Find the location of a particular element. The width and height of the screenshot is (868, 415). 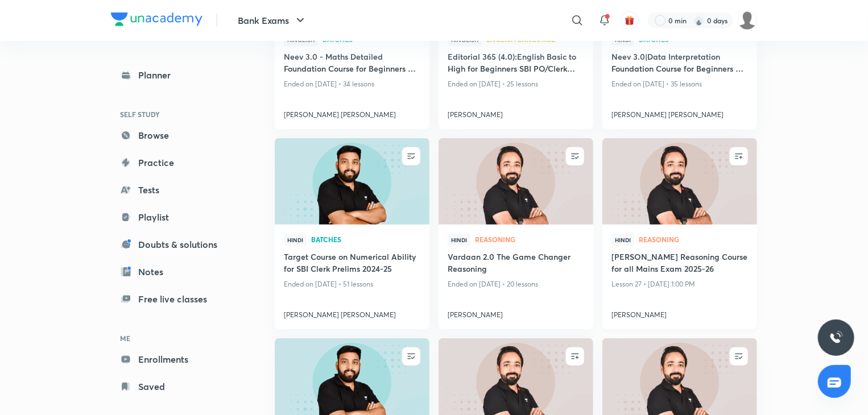

h4: Neev 3.0|Data Interpretation Foundation Course for Beginners All Bank Exam 2025 is located at coordinates (680, 64).